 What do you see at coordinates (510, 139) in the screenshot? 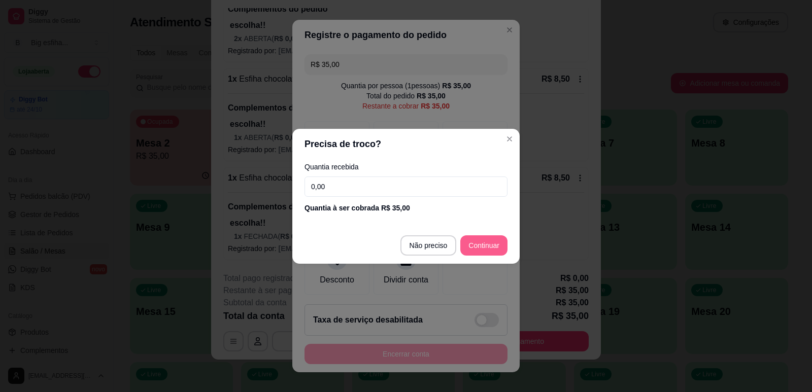
I see `button: Close` at bounding box center [510, 139].